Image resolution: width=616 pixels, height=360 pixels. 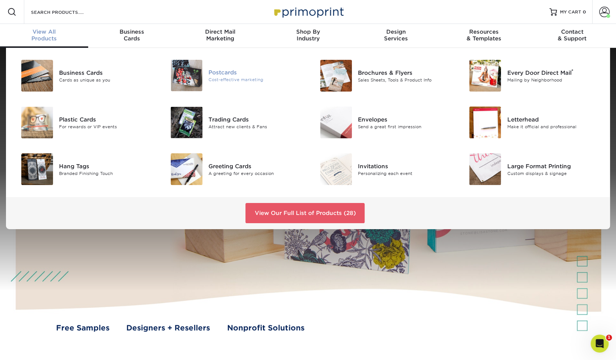 What do you see at coordinates (554, 73) in the screenshot?
I see `div: Every Door Direct Mail` at bounding box center [554, 73].